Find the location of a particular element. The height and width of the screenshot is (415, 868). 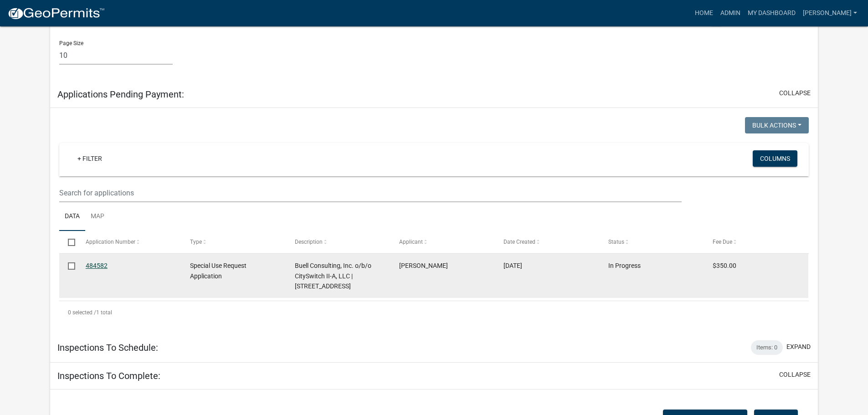

span: Buell Consulting, Inc. o/b/o CitySwitch II-A, LLC | 9973 Valley View Road Eden Prairie, MN 55344 is located at coordinates (334, 276).